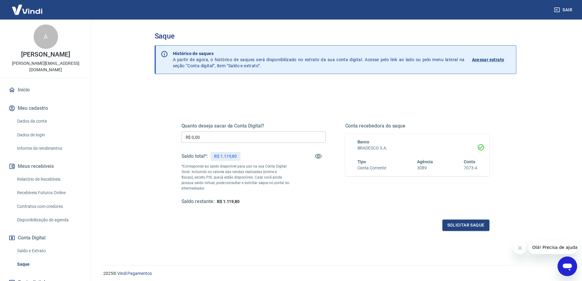 This screenshot has height=281, width=582. What do you see at coordinates (254, 126) in the screenshot?
I see `h5: Quanto deseja sacar da Conta Digital?` at bounding box center [254, 126].